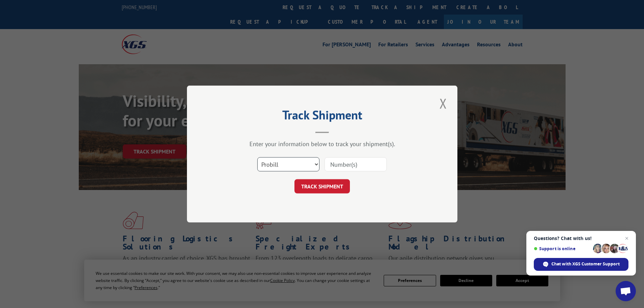  I want to click on span: Support is online, so click(562, 249).